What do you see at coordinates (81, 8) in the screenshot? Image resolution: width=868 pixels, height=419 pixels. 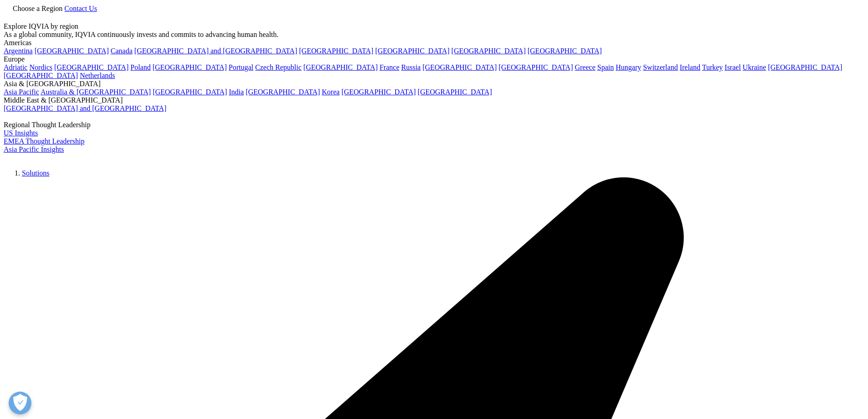 I see `span: Contact Us` at bounding box center [81, 8].